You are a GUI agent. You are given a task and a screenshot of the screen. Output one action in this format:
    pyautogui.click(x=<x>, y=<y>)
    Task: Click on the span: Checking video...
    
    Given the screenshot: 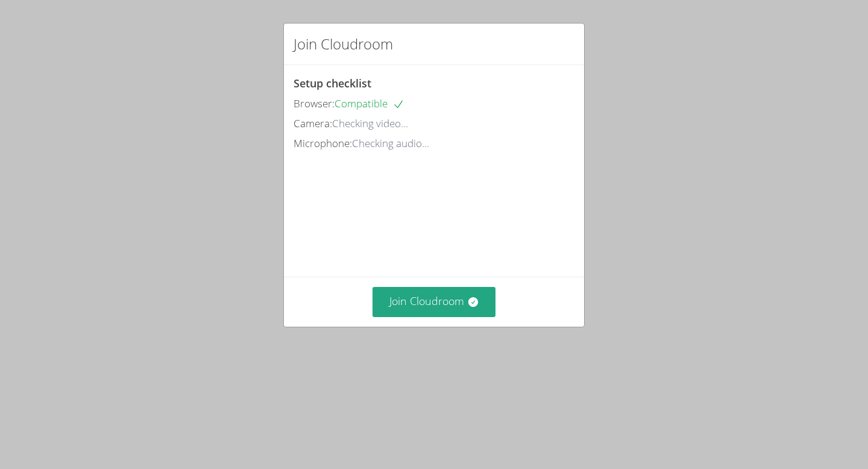 What is the action you would take?
    pyautogui.click(x=370, y=123)
    